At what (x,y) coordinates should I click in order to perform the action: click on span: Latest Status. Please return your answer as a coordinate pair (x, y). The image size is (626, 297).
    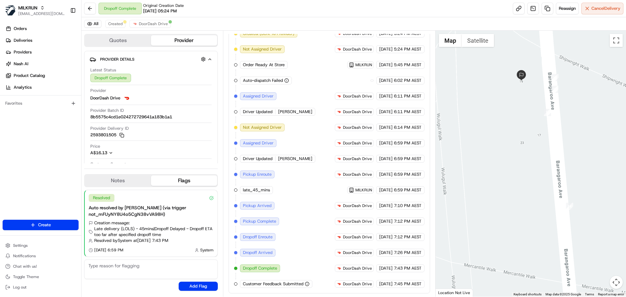
    Looking at the image, I should click on (103, 70).